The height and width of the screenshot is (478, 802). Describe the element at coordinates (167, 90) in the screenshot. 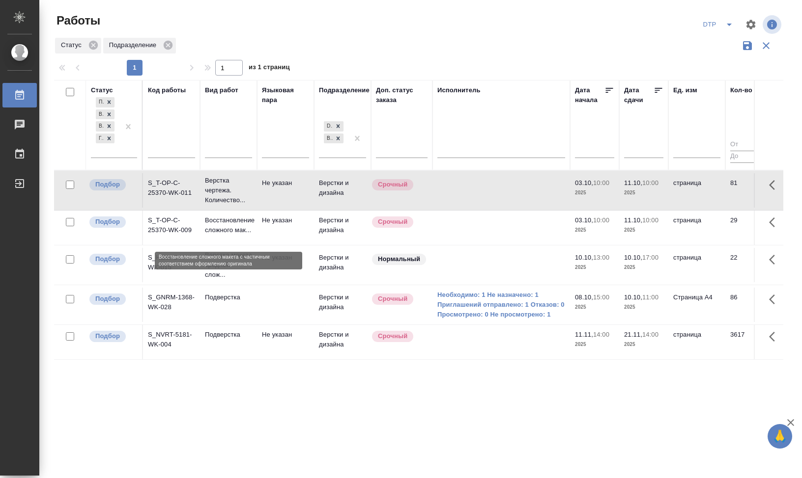

I see `div: Код работы` at that location.